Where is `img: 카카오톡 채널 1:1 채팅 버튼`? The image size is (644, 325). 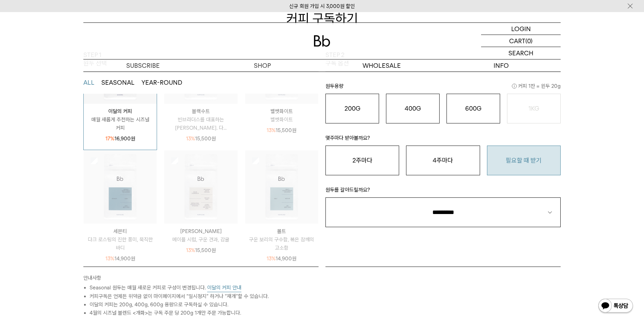 img: 카카오톡 채널 1:1 채팅 버튼 is located at coordinates (616, 306).